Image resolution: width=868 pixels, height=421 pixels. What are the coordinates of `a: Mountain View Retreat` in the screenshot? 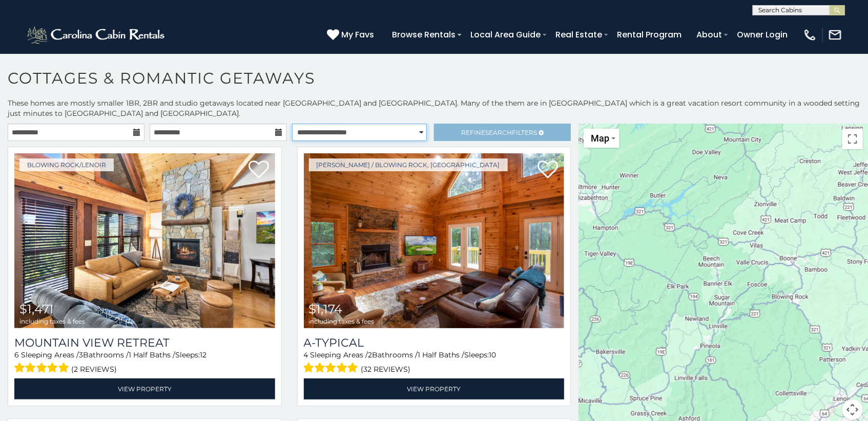 It's located at (145, 342).